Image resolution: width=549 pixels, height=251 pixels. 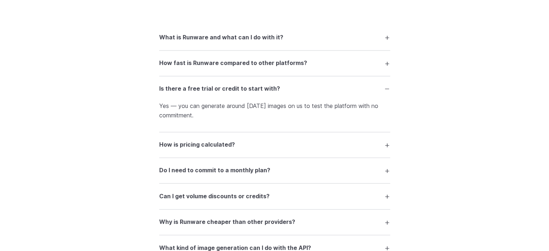 What do you see at coordinates (274, 170) in the screenshot?
I see `summary: Do I need to commit to a monthly plan?` at bounding box center [274, 170].